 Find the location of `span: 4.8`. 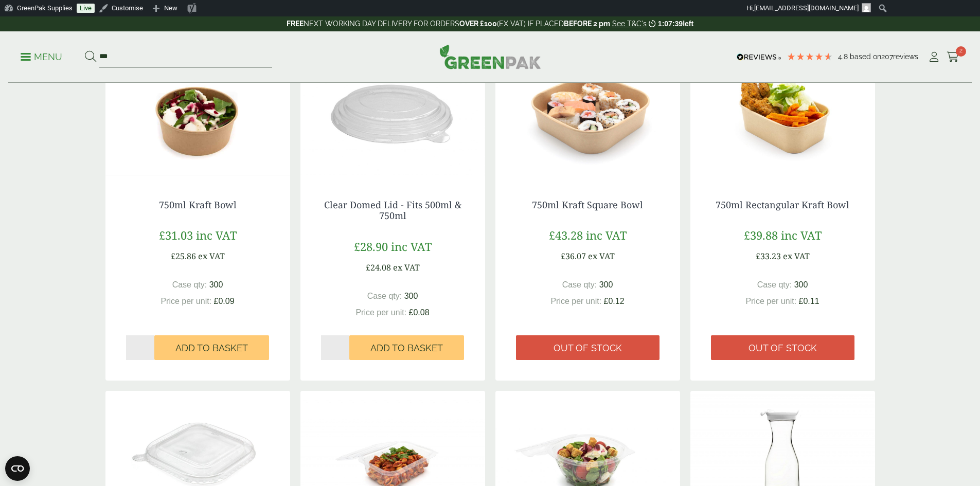

span: 4.8 is located at coordinates (844, 57).